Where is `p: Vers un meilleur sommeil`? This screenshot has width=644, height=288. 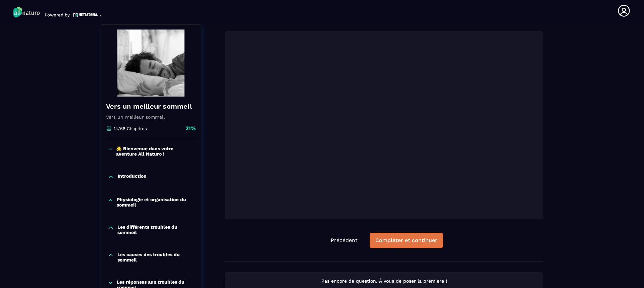 p: Vers un meilleur sommeil is located at coordinates (151, 117).